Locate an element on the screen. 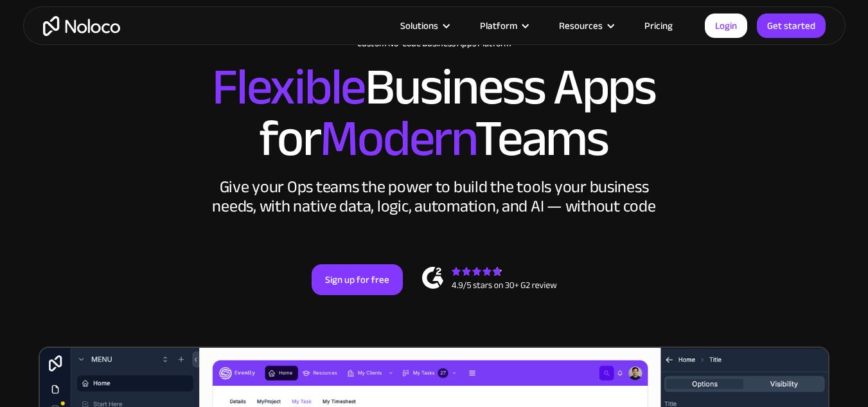  span: Modern is located at coordinates (397, 138).